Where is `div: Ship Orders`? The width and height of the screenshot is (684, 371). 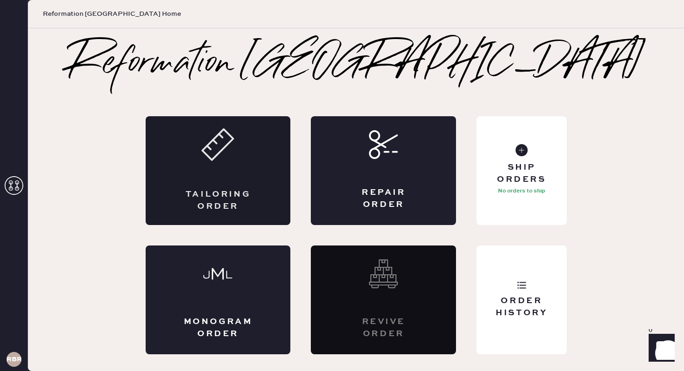
div: Ship Orders is located at coordinates (521, 174).